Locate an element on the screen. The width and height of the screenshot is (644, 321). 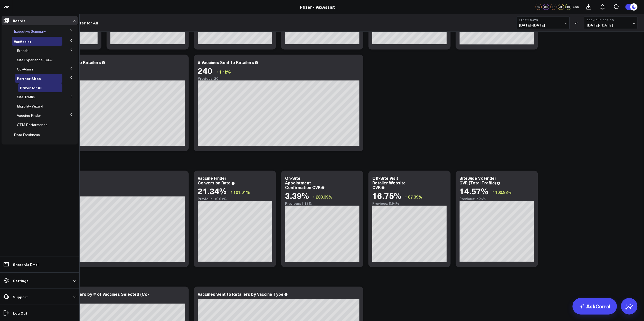
div: KD is located at coordinates (568, 7).